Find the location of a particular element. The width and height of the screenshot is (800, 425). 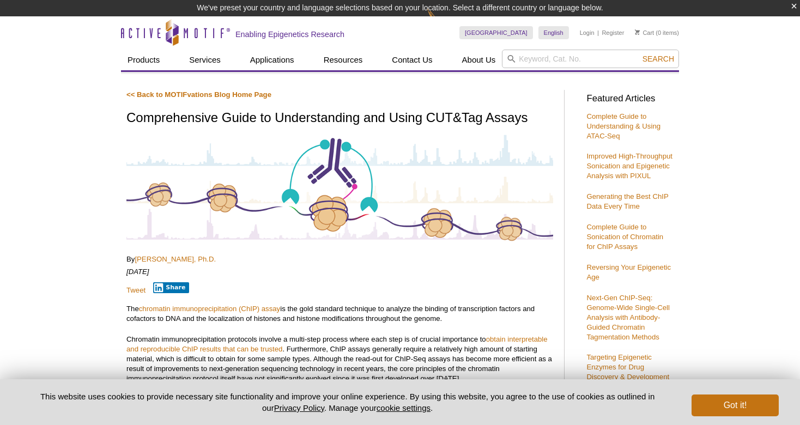

p: Chromatin immunoprecipitation protocols involve a multi-step process where each step is of crucia... is located at coordinates (339, 359).